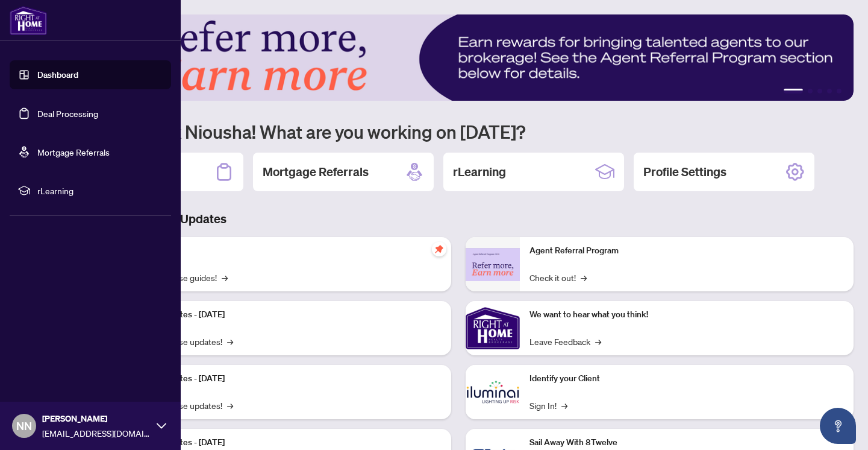 The image size is (868, 450). Describe the element at coordinates (493, 328) in the screenshot. I see `img: We want to hear what you think!` at that location.